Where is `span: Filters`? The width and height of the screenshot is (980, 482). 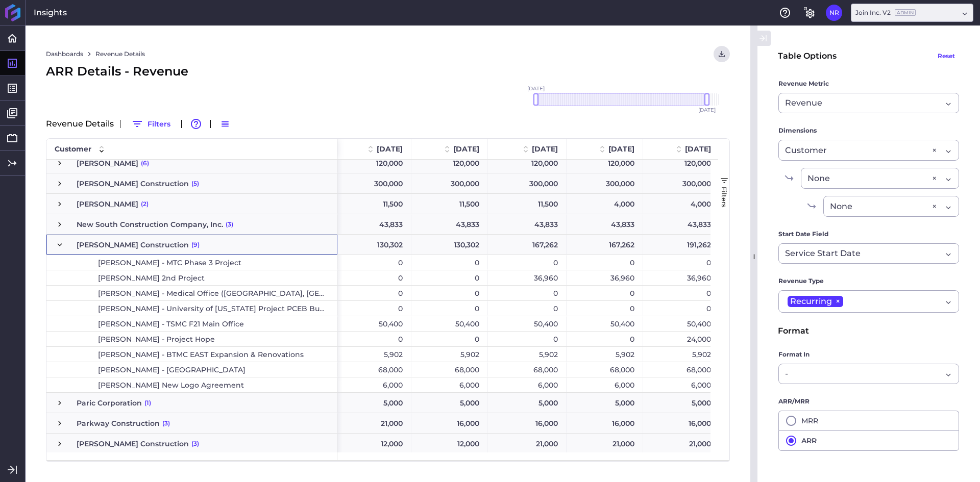
span: Filters is located at coordinates (724, 197).